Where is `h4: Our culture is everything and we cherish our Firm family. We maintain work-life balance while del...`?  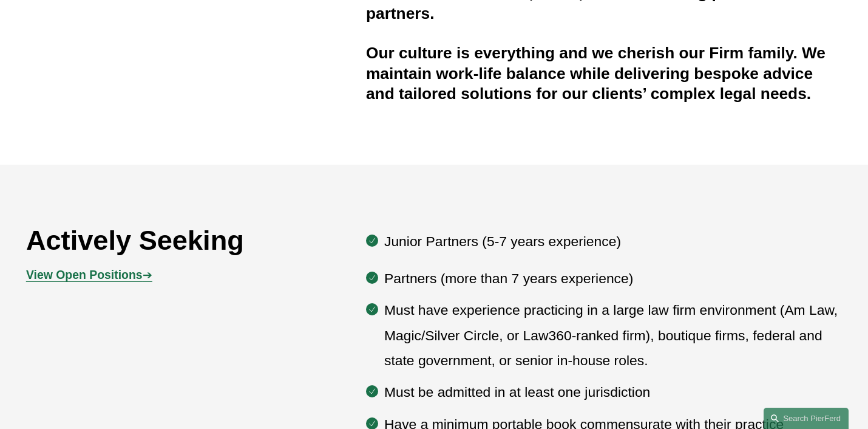 h4: Our culture is everything and we cherish our Firm family. We maintain work-life balance while del... is located at coordinates (603, 73).